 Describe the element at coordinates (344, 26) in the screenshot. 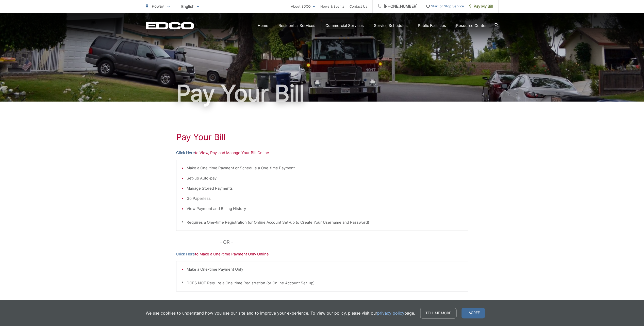

I see `a: Commercial Services` at that location.